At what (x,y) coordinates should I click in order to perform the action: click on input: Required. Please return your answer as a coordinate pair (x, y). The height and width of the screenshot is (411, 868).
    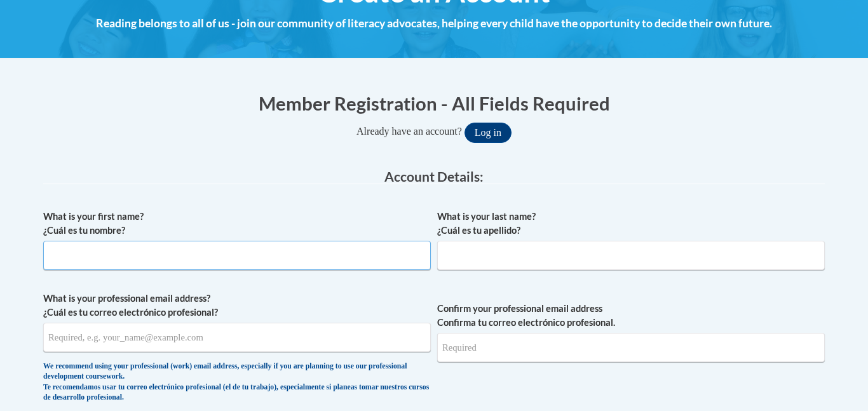
    Looking at the image, I should click on (631, 348).